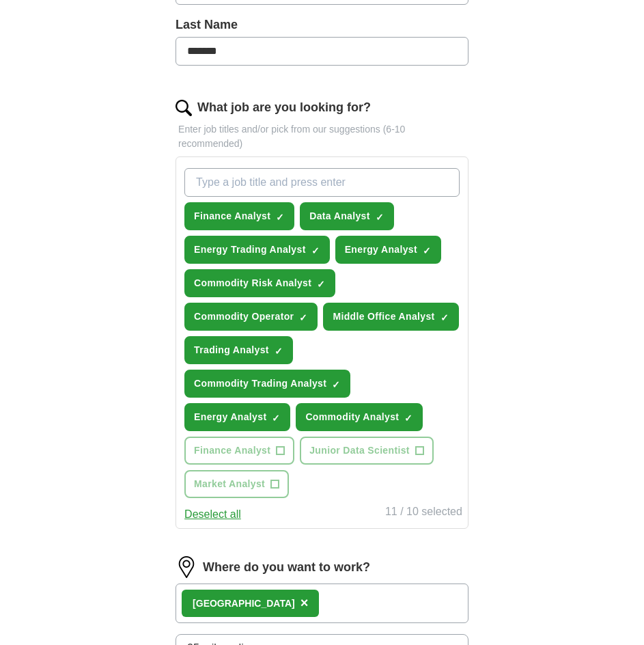 The height and width of the screenshot is (645, 644). What do you see at coordinates (267, 383) in the screenshot?
I see `button: Commodity Trading Analyst✓` at bounding box center [267, 383].